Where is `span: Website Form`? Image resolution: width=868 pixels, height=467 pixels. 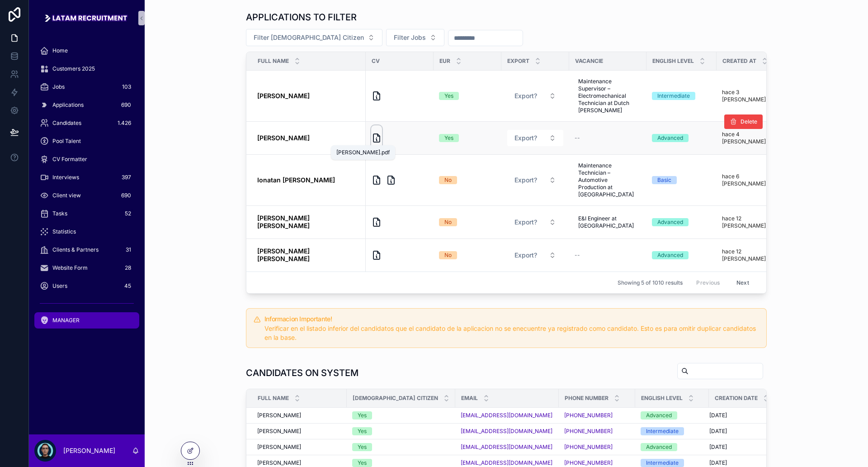
span: Website Form is located at coordinates (70, 268).